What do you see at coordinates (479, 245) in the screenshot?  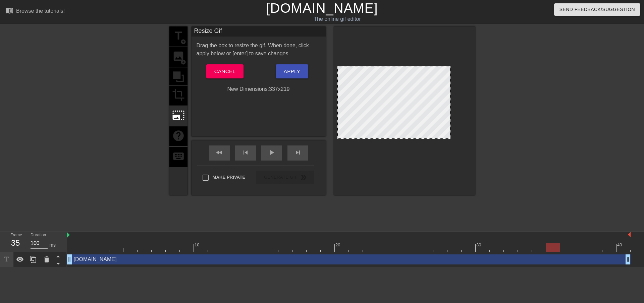 I see `div: 30` at bounding box center [479, 245].